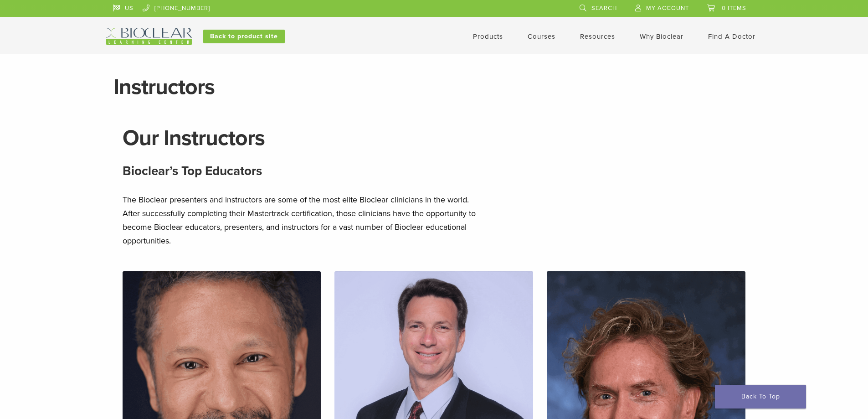 This screenshot has height=419, width=868. I want to click on span: My Account, so click(668, 8).